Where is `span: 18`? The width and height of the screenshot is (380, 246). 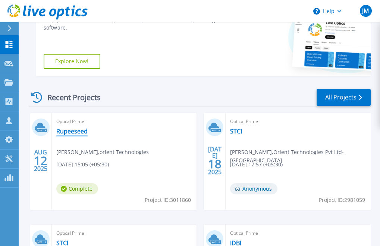 span: 18 is located at coordinates (215, 163).